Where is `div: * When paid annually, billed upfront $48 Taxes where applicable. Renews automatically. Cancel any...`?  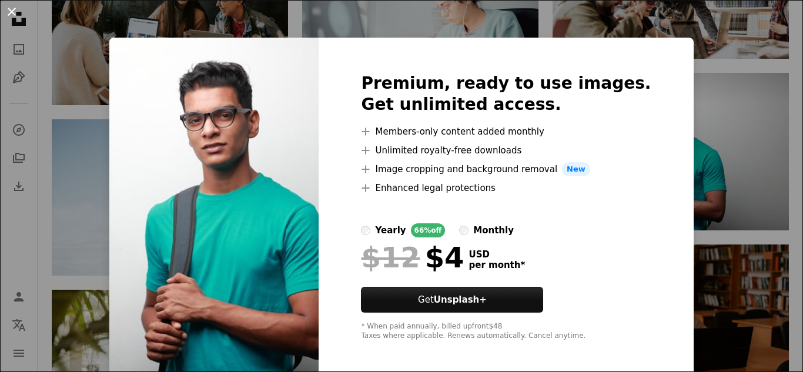
div: * When paid annually, billed upfront $48 Taxes where applicable. Renews automatically. Cancel any... is located at coordinates (505, 331).